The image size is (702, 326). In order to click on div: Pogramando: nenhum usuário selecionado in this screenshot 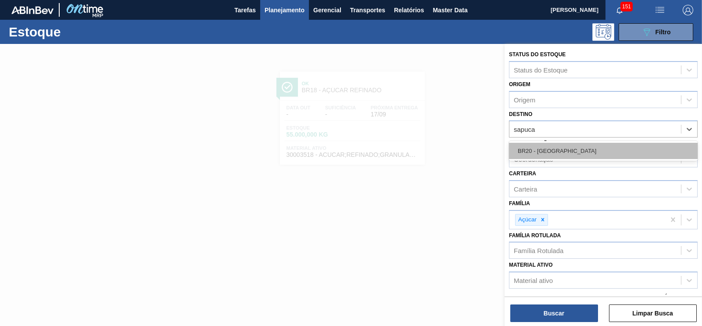, I will do `click(603, 32)`.